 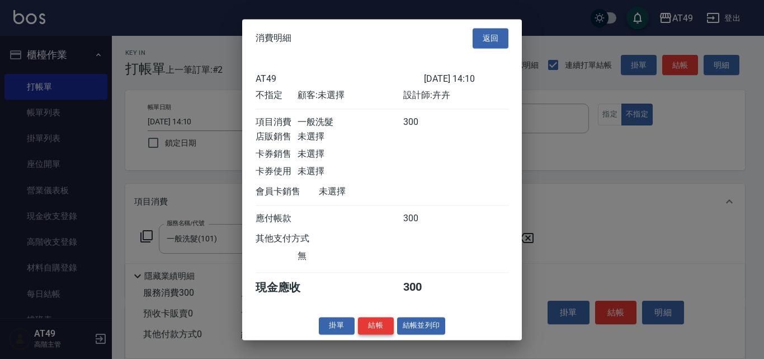 I want to click on div: 現金應收, so click(x=287, y=287).